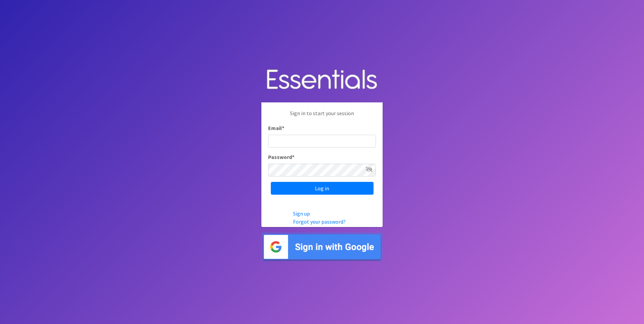 This screenshot has height=324, width=644. I want to click on img: Sign in with Google, so click(322, 247).